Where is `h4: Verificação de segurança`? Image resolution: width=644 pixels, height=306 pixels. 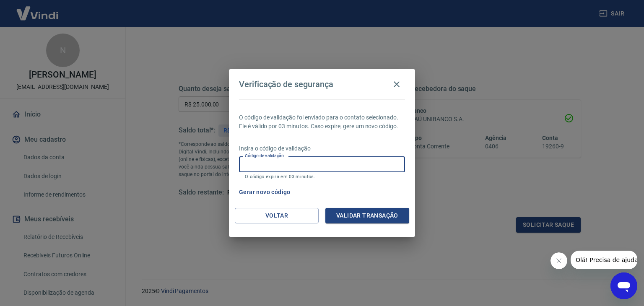 h4: Verificação de segurança is located at coordinates (286, 84).